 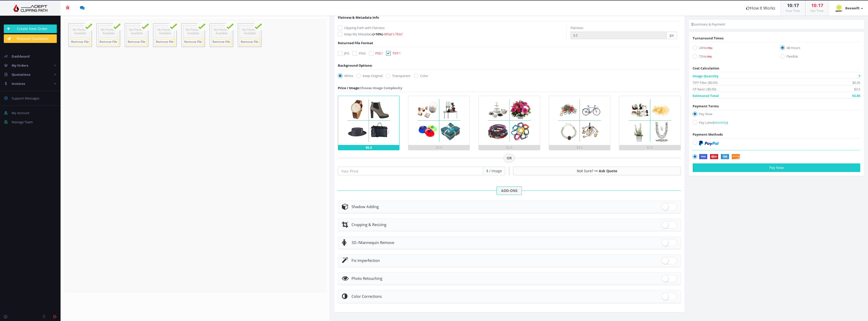 I want to click on div: $1.0, so click(x=439, y=147).